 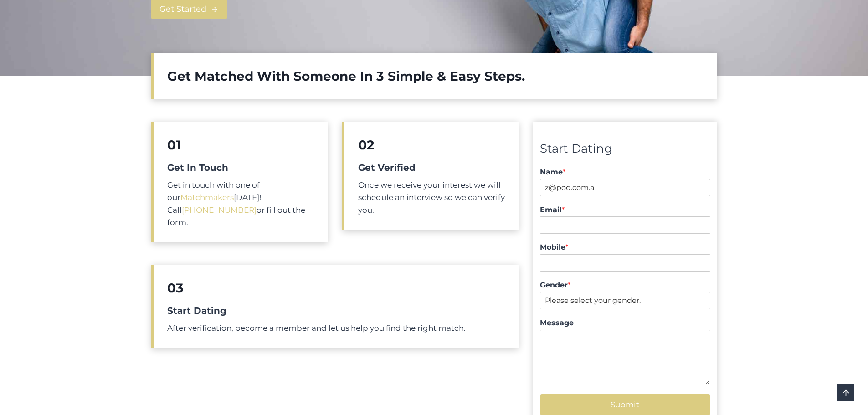 What do you see at coordinates (625, 210) in the screenshot?
I see `label: Email` at bounding box center [625, 210].